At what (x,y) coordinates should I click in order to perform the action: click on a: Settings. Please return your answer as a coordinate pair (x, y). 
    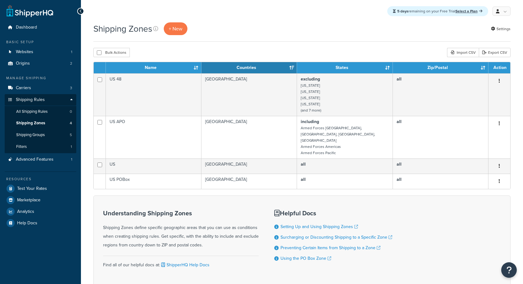
    Looking at the image, I should click on (500, 29).